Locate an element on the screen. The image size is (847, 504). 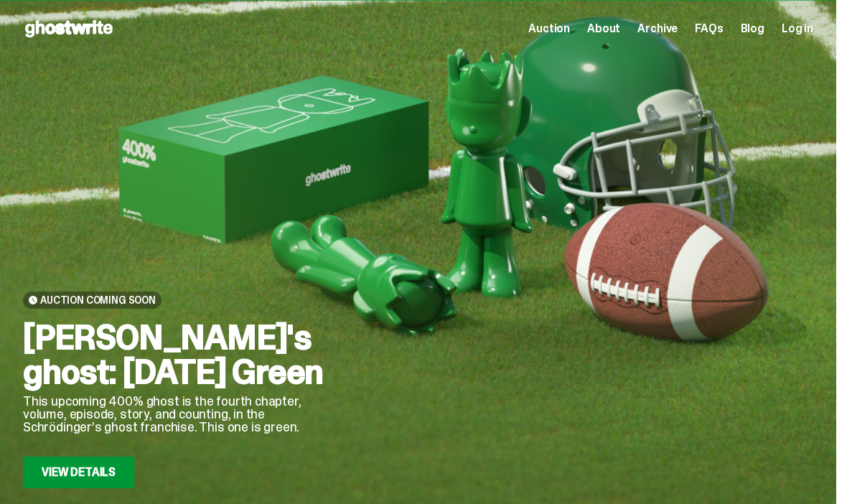
span: FAQs is located at coordinates (708, 29).